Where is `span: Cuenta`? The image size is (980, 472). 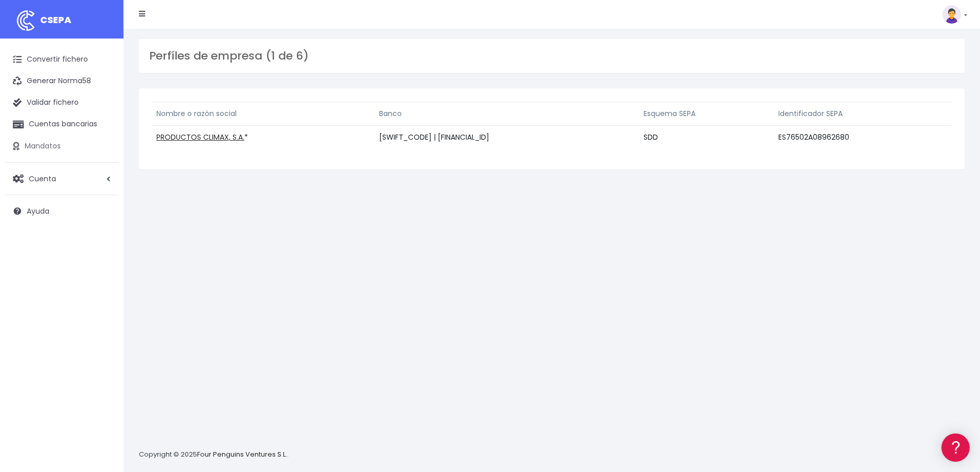 span: Cuenta is located at coordinates (42, 179).